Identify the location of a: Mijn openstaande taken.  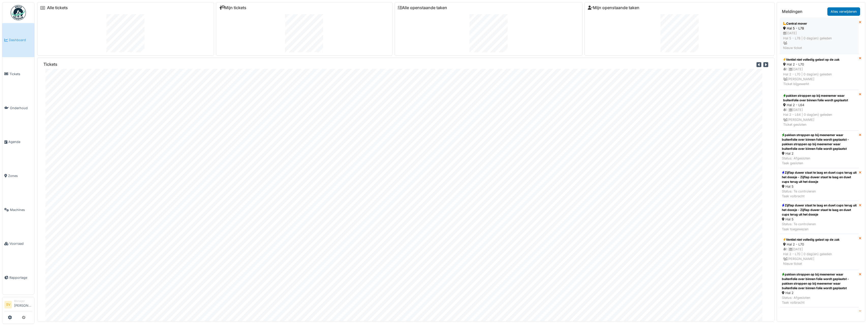
(613, 8).